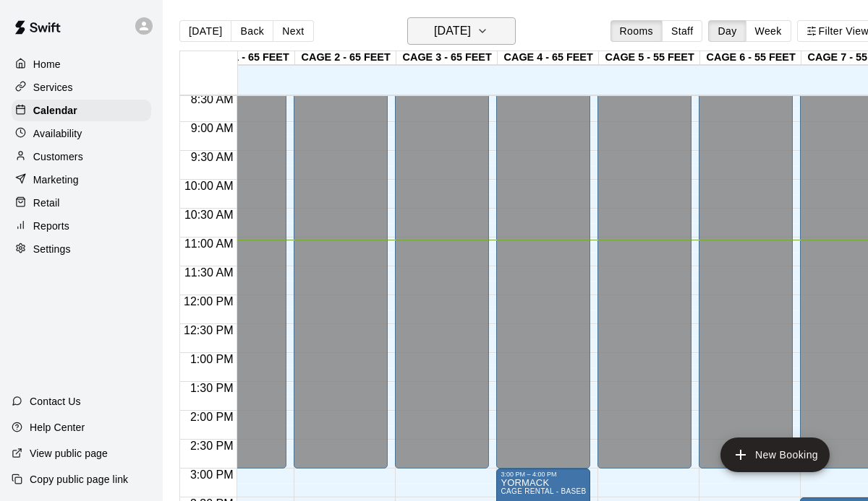 This screenshot has height=501, width=868. What do you see at coordinates (549, 58) in the screenshot?
I see `div: CAGE 4 - 65 FEET` at bounding box center [549, 58].